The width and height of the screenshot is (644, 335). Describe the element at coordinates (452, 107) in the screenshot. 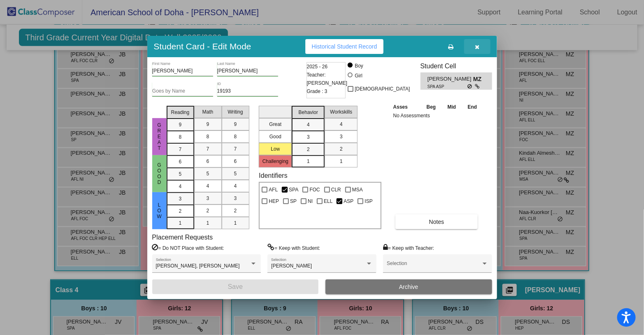

I see `th: Mid` at that location.